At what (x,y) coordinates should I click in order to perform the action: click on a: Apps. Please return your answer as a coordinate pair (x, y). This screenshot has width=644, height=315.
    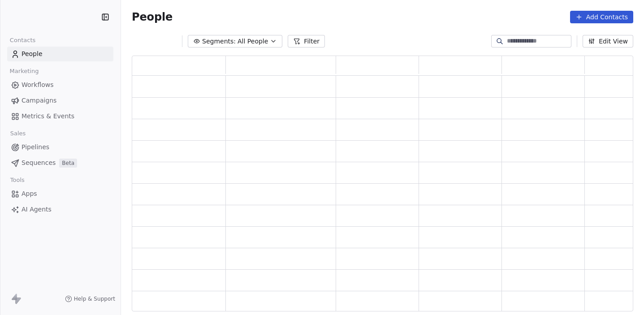
    Looking at the image, I should click on (60, 193).